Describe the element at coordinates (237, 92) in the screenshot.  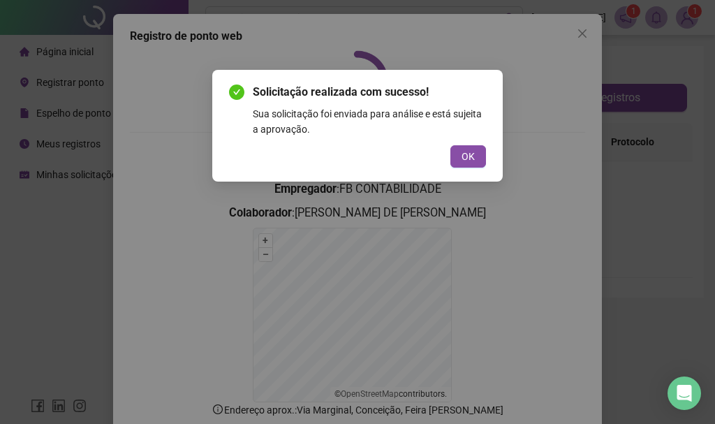
I see `span: check-circle` at that location.